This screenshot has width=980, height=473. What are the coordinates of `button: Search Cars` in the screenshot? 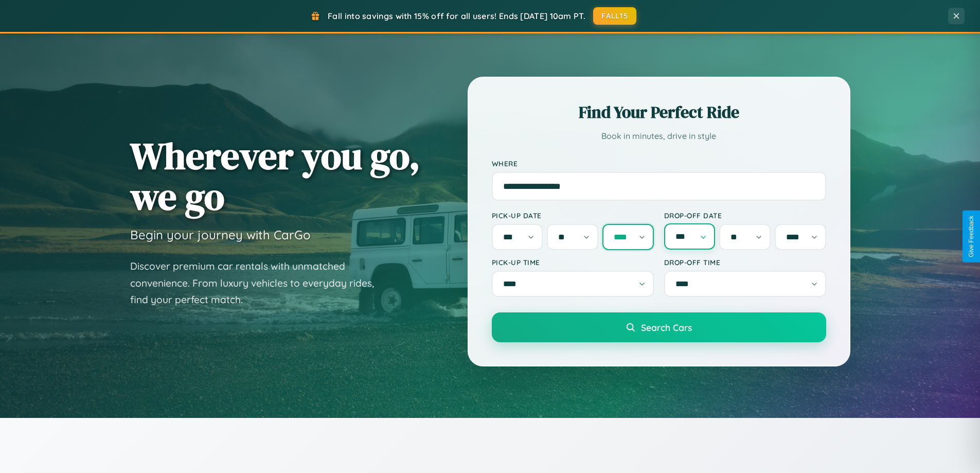 It's located at (659, 328).